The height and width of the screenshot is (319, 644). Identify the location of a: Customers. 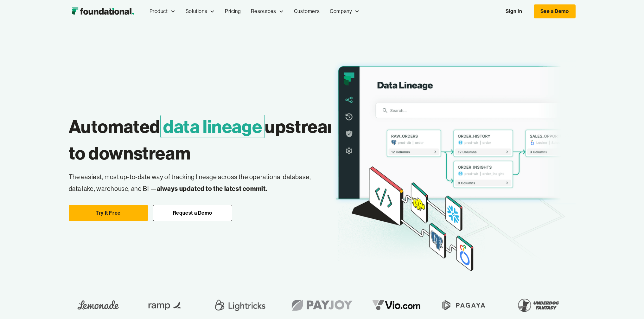
(307, 12).